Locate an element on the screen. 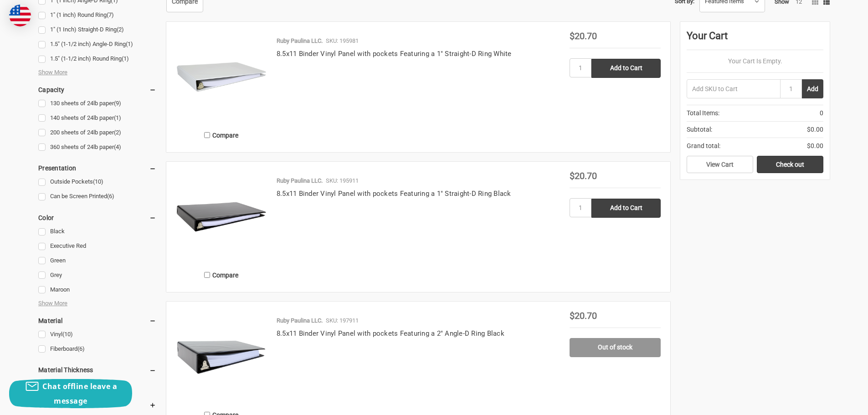 The height and width of the screenshot is (415, 868). p: SKU: 197911 is located at coordinates (342, 321).